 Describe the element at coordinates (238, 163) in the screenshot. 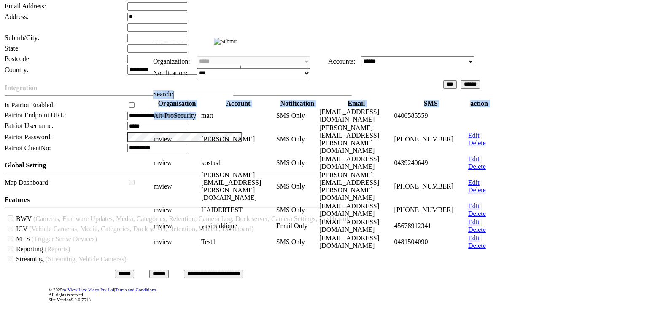

I see `td: kostas1` at that location.